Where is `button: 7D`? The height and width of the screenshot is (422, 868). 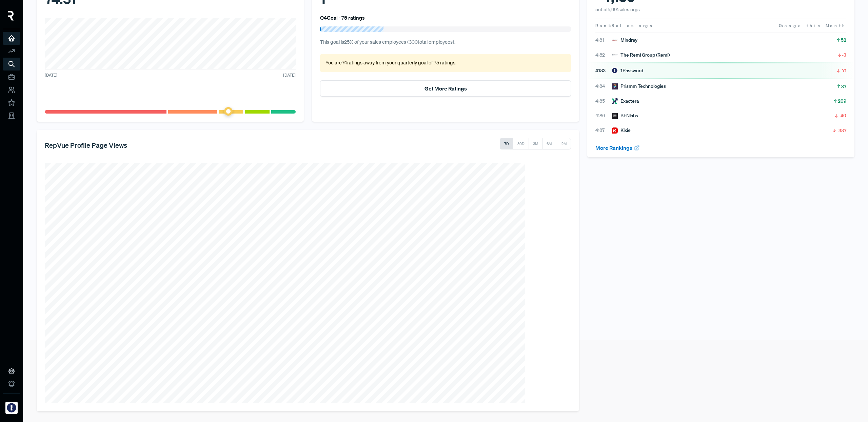 button: 7D is located at coordinates (506, 143).